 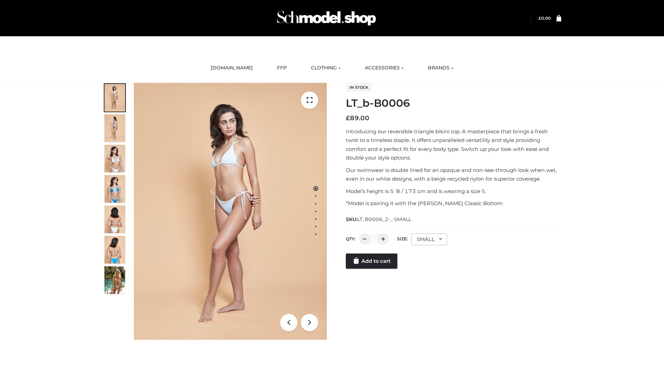 I want to click on img: ArielClassicBikiniTop_CloudNine_AzureSky_OW114ECO_2-scaled.jpg, so click(x=115, y=128).